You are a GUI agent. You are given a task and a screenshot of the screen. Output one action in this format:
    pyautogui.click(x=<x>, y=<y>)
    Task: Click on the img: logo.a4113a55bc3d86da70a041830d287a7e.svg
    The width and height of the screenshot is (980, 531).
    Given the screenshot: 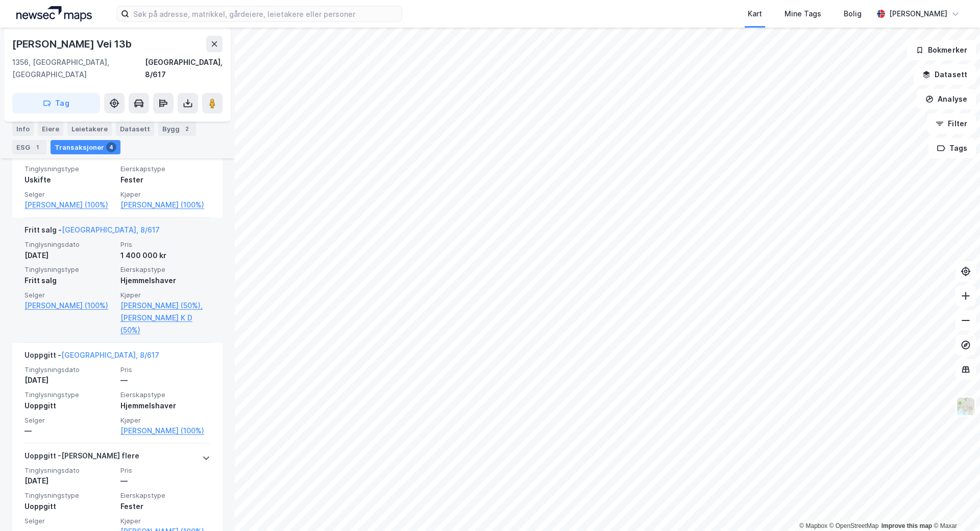 What is the action you would take?
    pyautogui.click(x=54, y=14)
    